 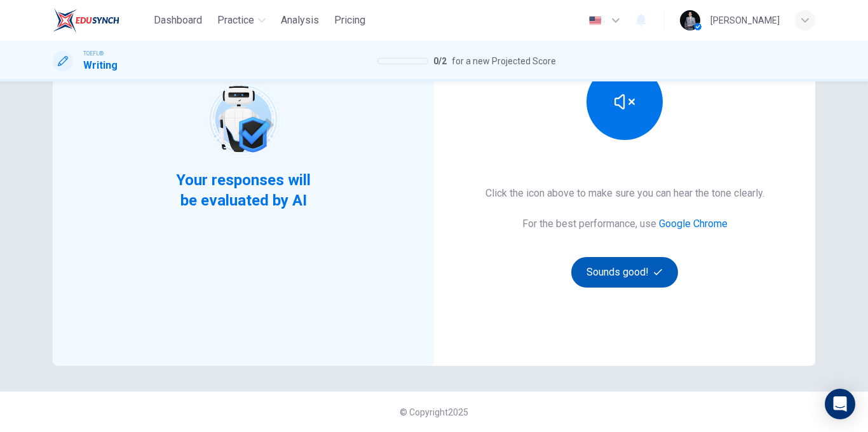 I want to click on span: for a new Projected Score, so click(x=504, y=61).